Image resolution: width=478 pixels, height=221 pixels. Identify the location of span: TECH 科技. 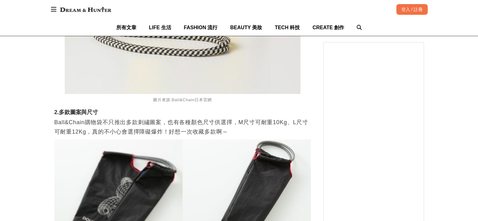
(287, 27).